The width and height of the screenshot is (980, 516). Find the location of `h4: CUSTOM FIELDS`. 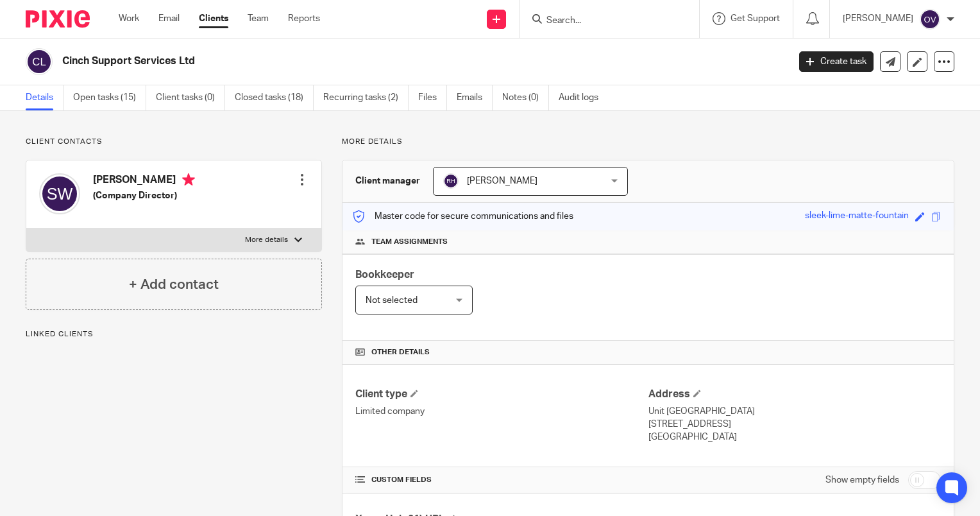

h4: CUSTOM FIELDS is located at coordinates (501, 480).